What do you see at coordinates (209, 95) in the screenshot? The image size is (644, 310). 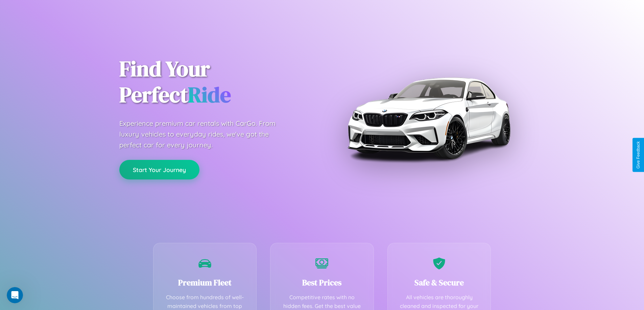 I see `span: Ride` at bounding box center [209, 95].